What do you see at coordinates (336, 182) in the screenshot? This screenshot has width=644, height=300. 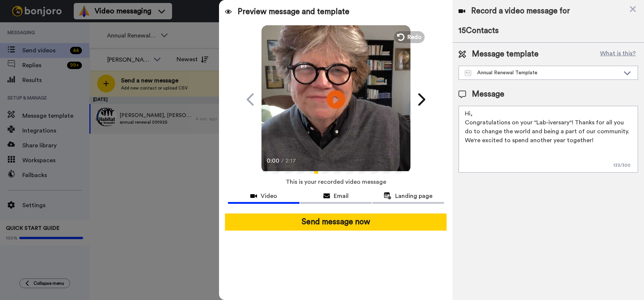 I see `span: This is your recorded video message` at bounding box center [336, 182].